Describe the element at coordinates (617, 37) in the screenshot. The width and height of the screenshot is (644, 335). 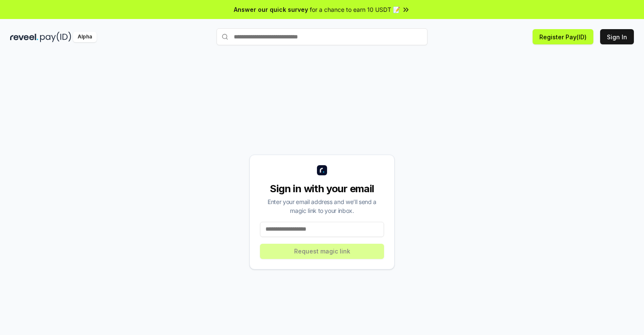
I see `button: Sign In` at that location.